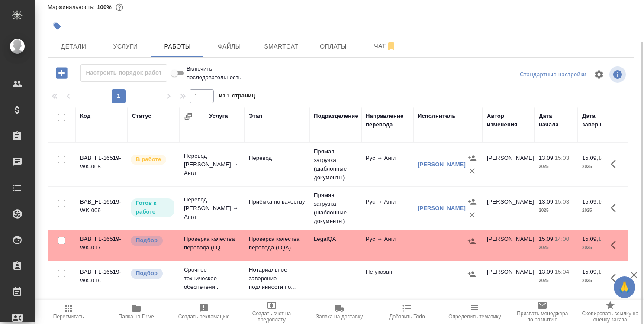 The image size is (644, 324). What do you see at coordinates (72, 7) in the screenshot?
I see `p: Маржинальность:` at bounding box center [72, 7].